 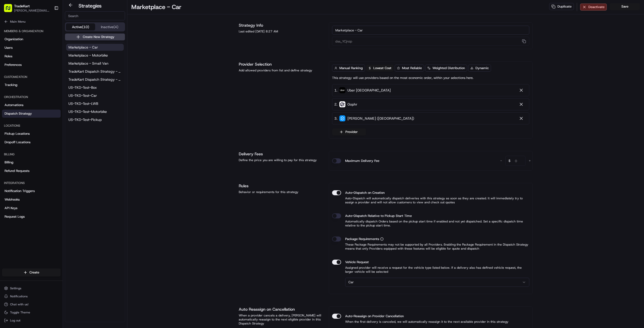 What do you see at coordinates (95, 47) in the screenshot?
I see `a: Marketplace - Car` at bounding box center [95, 47].